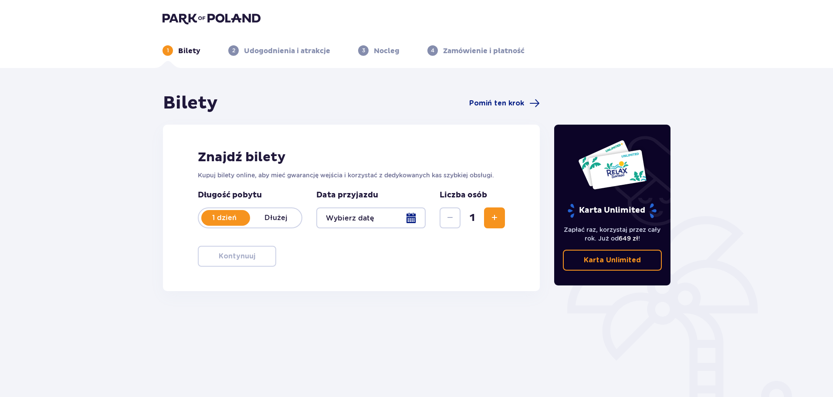  What do you see at coordinates (211, 18) in the screenshot?
I see `img: Park of Poland logo` at bounding box center [211, 18].